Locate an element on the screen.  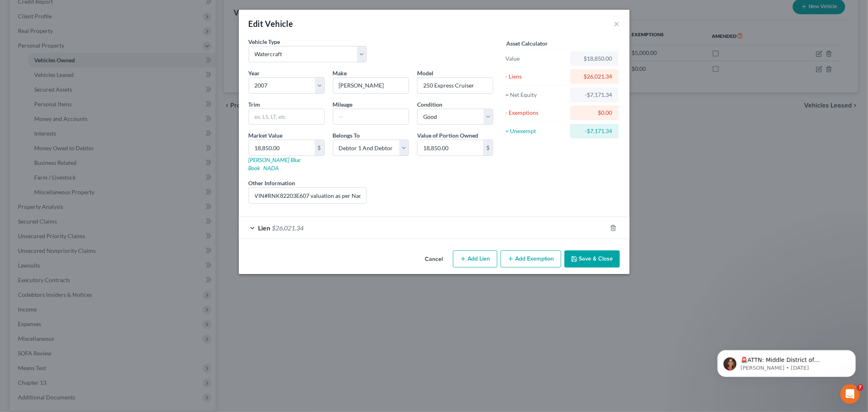
div: $26,021.34 is located at coordinates (594, 77).